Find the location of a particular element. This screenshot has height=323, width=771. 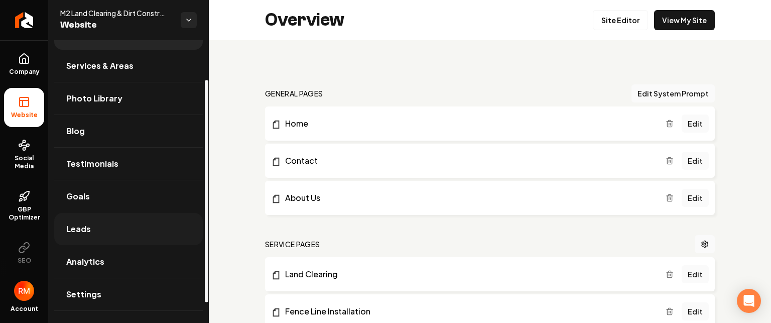

button: Open user button is located at coordinates (24, 291).